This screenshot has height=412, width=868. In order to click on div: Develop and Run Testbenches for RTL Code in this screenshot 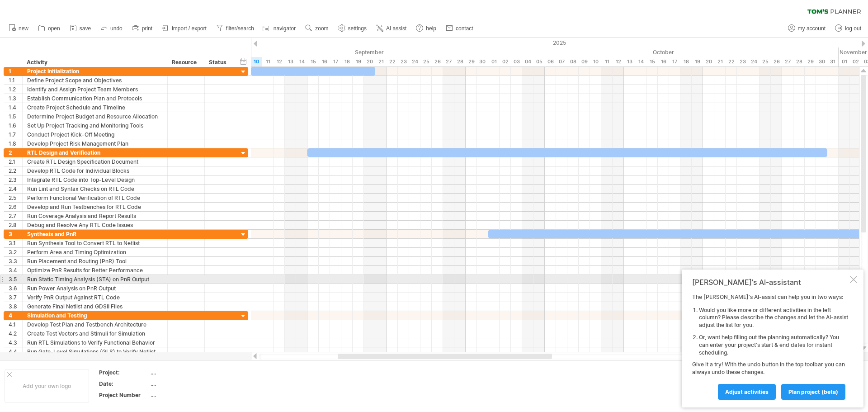, I will do `click(95, 207)`.